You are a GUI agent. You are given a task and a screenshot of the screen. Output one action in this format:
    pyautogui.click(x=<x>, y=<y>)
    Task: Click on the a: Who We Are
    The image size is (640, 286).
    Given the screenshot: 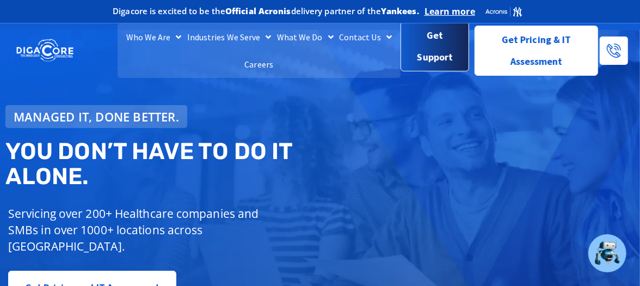 What is the action you would take?
    pyautogui.click(x=154, y=37)
    